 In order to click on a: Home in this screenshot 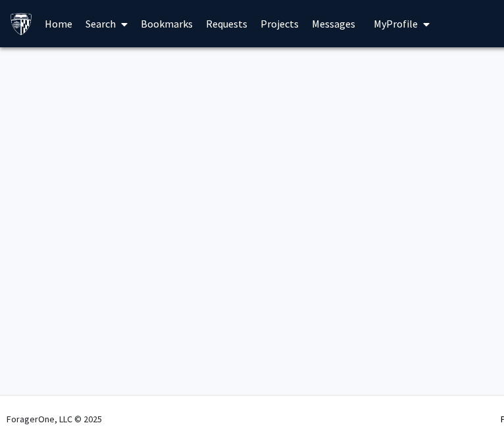, I will do `click(59, 23)`.